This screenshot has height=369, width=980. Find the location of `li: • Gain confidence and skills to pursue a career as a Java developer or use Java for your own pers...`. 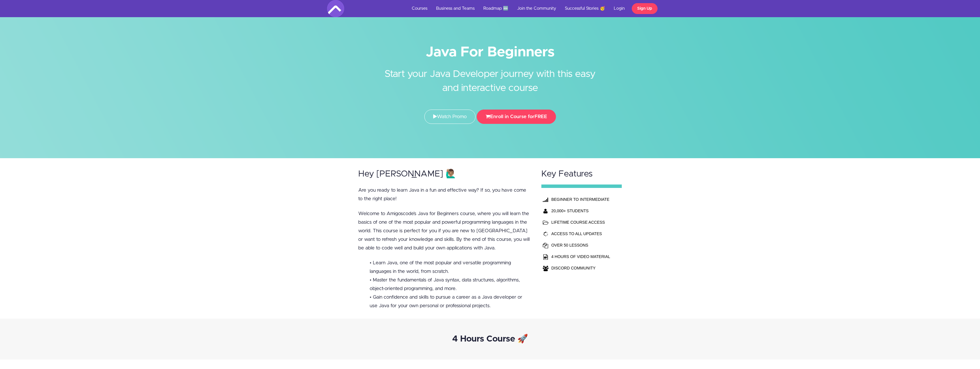

li: • Gain confidence and skills to pursue a career as a Java developer or use Java for your own pers... is located at coordinates (450, 302).